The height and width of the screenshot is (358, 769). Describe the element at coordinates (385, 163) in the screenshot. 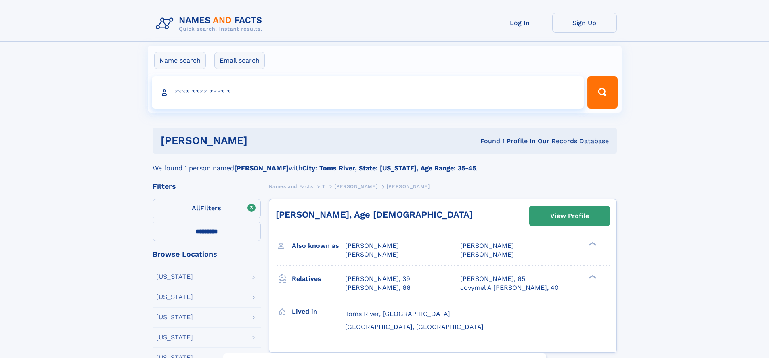

I see `div: We found 1 person named with .` at that location.